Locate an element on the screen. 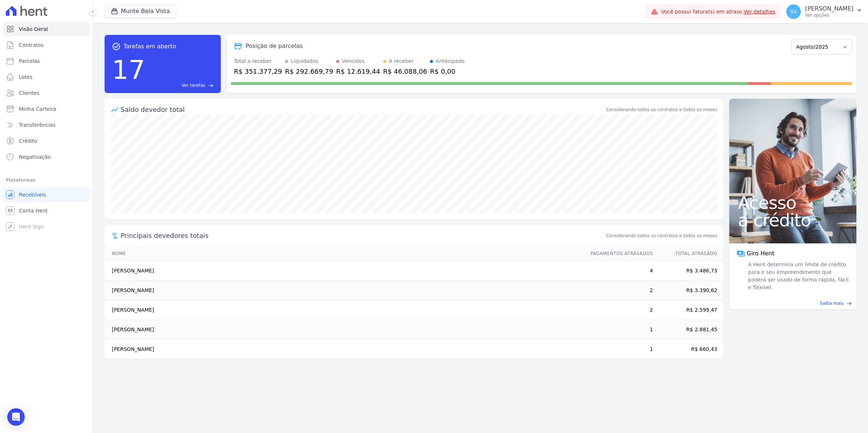  a: Ver tarefas east is located at coordinates (181, 86).